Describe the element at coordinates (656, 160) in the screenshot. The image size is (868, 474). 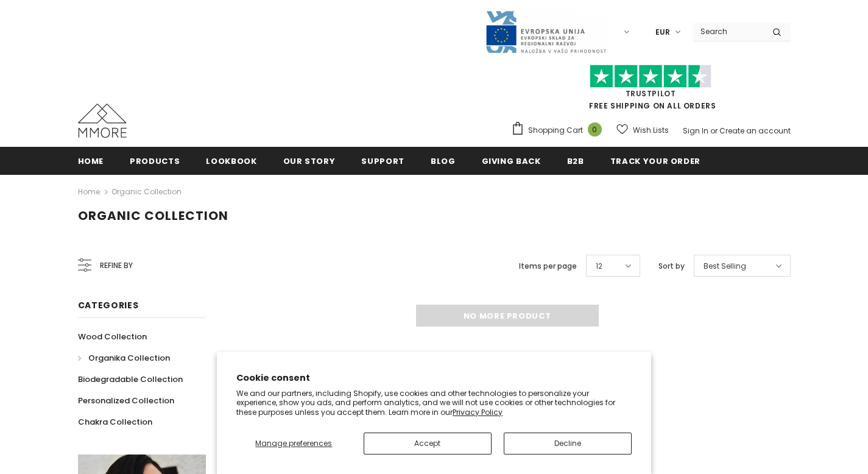
I see `a: Track your order` at that location.